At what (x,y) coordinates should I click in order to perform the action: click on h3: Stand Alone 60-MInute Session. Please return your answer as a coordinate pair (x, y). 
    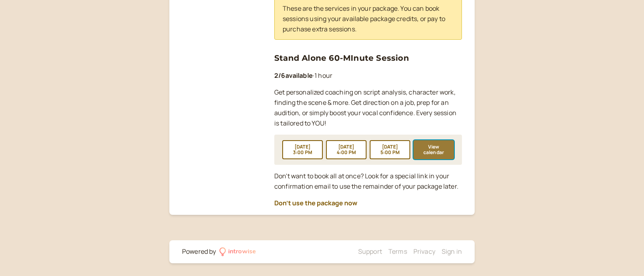
    Looking at the image, I should click on (368, 58).